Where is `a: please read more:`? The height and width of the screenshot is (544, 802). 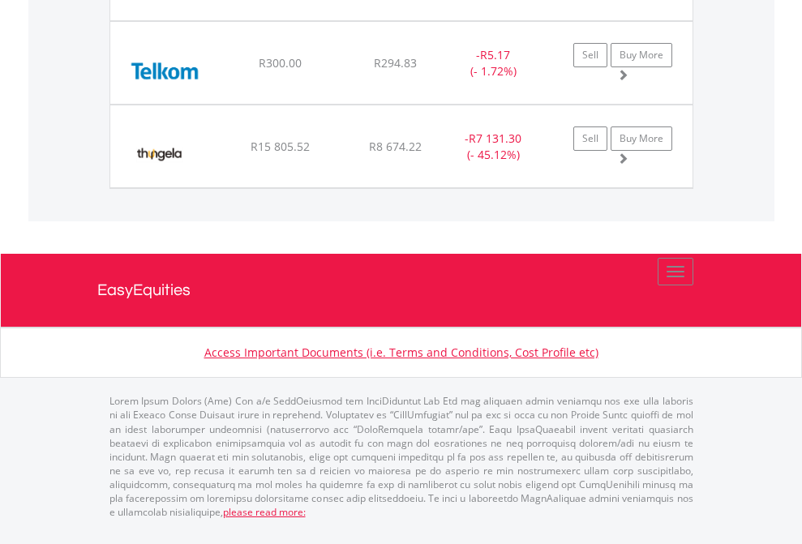 a: please read more: is located at coordinates (264, 512).